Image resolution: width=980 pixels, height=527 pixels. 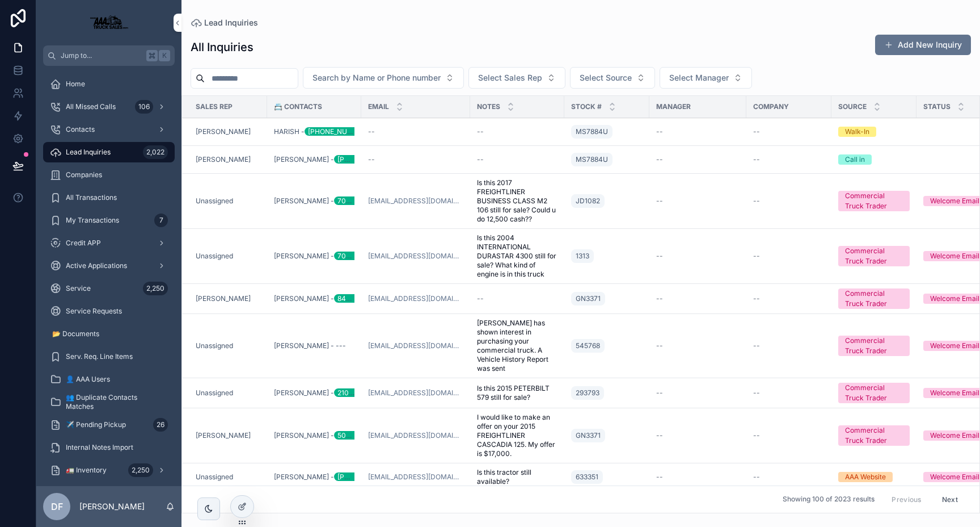 I want to click on a: 633351, so click(x=607, y=477).